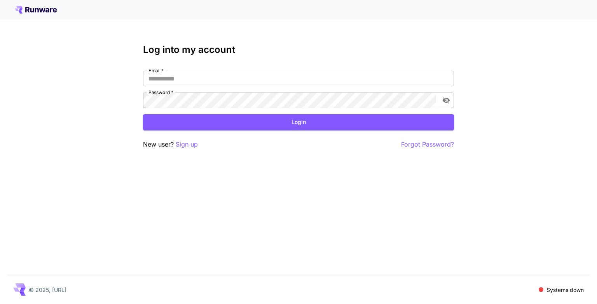 The height and width of the screenshot is (304, 597). Describe the element at coordinates (428, 144) in the screenshot. I see `button: Forgot Password?` at that location.